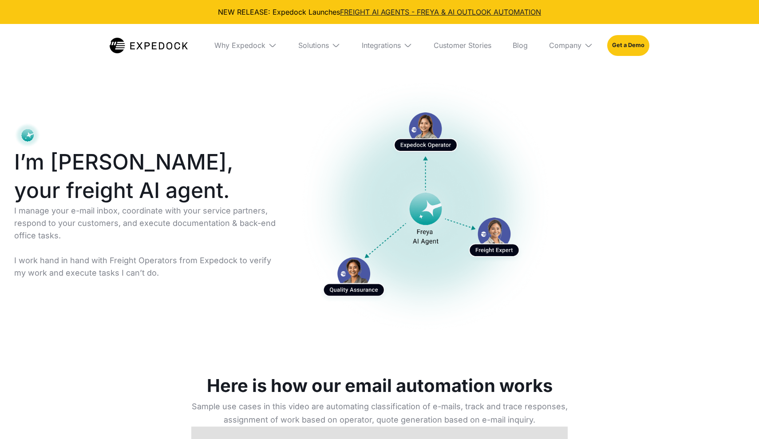 The image size is (759, 439). I want to click on a: Get a Demo, so click(628, 45).